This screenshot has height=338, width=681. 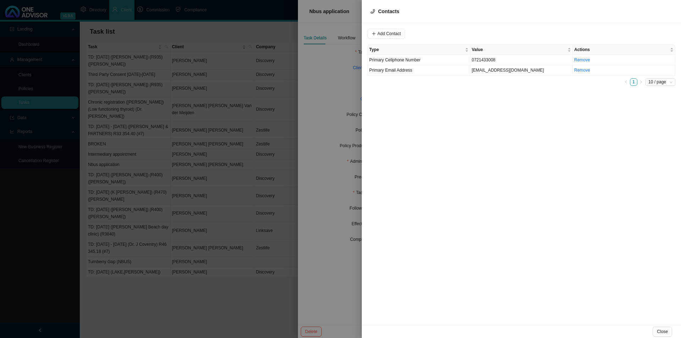 What do you see at coordinates (622, 50) in the screenshot?
I see `span: Actions` at bounding box center [622, 50].